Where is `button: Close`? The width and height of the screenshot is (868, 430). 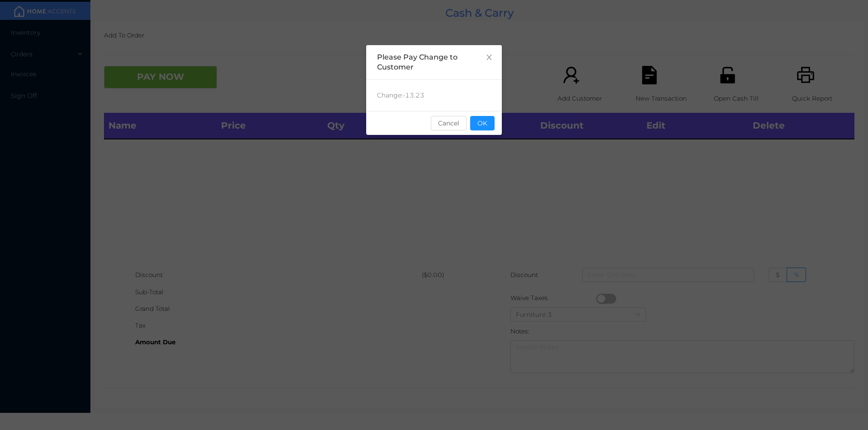
button: Close is located at coordinates (489, 58).